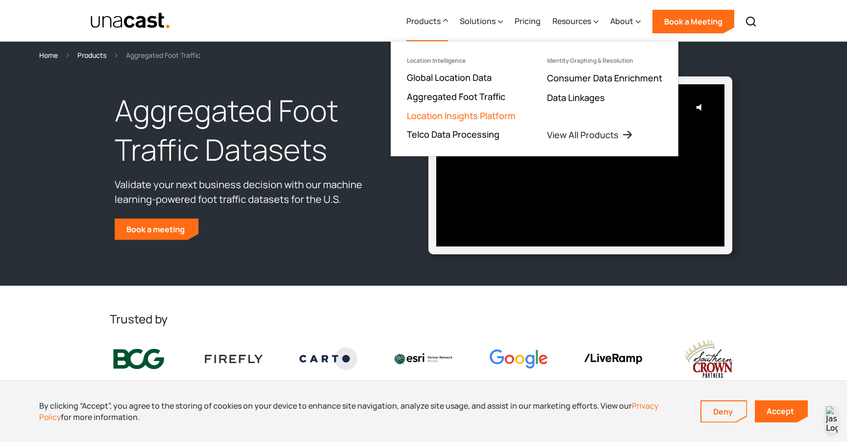  I want to click on div: By clicking “Accept”, you agree to the storing of cookies on your device to enhance site navigati..., so click(362, 411).